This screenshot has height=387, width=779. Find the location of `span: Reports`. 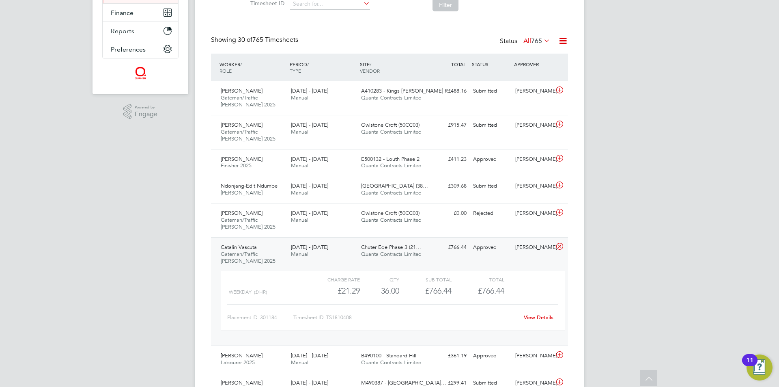

span: Reports is located at coordinates (122, 31).